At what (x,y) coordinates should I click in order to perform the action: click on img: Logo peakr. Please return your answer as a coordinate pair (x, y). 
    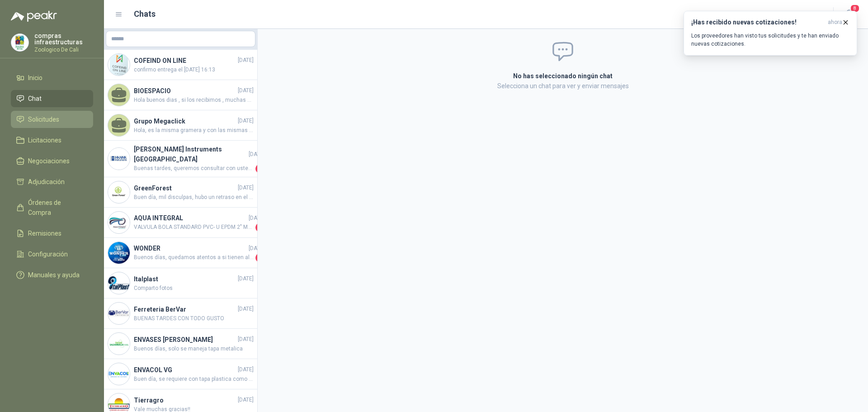
    Looking at the image, I should click on (34, 17).